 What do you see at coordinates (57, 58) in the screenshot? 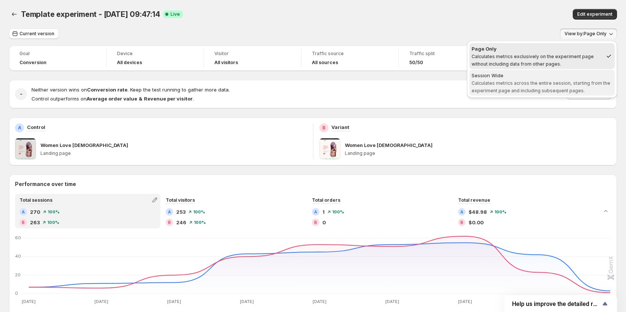
I see `a: GoalConversion` at bounding box center [57, 58].